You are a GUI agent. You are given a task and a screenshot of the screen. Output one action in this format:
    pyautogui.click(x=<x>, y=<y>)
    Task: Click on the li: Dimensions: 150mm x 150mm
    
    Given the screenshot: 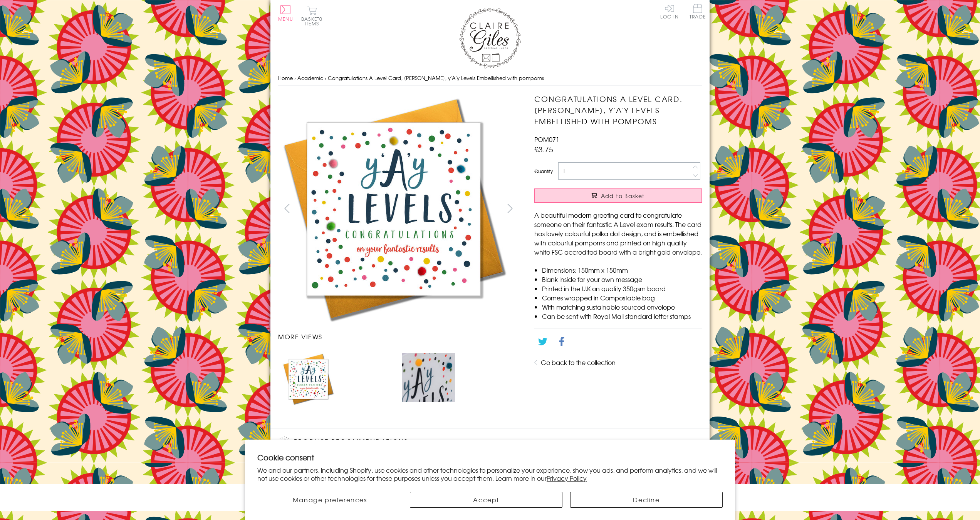 What is the action you would take?
    pyautogui.click(x=621, y=270)
    